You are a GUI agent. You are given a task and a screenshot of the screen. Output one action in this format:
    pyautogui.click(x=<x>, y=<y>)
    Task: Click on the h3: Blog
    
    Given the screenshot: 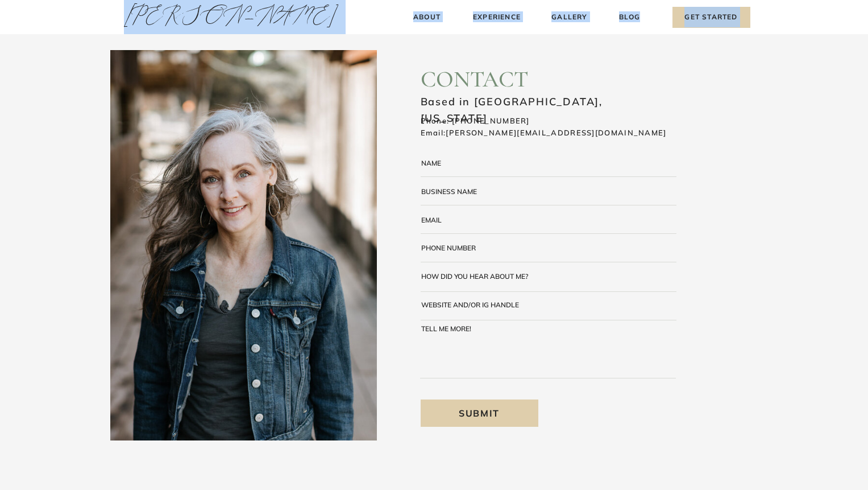 What is the action you would take?
    pyautogui.click(x=630, y=17)
    